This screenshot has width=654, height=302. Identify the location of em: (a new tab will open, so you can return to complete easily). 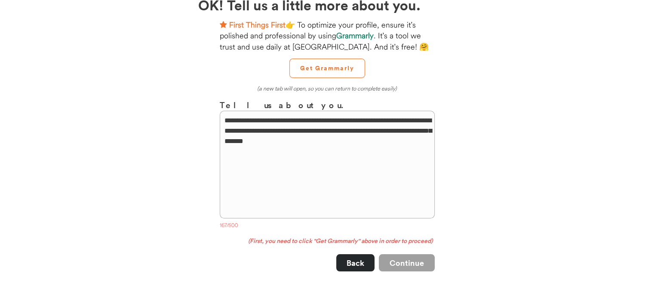
(327, 88).